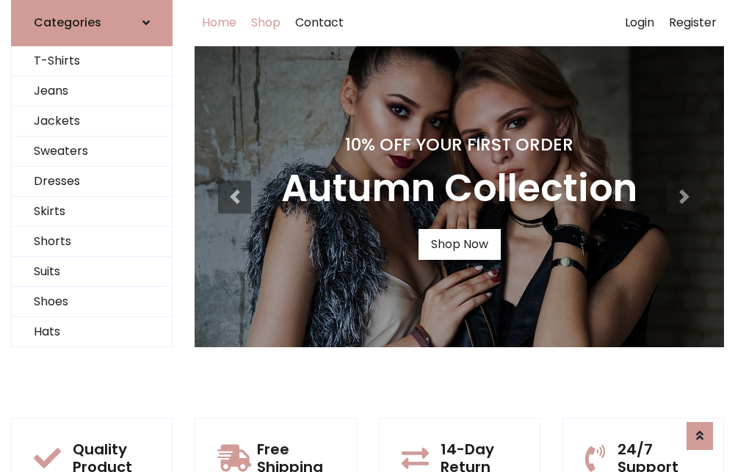 The height and width of the screenshot is (472, 735). What do you see at coordinates (92, 151) in the screenshot?
I see `a: Sweaters` at bounding box center [92, 151].